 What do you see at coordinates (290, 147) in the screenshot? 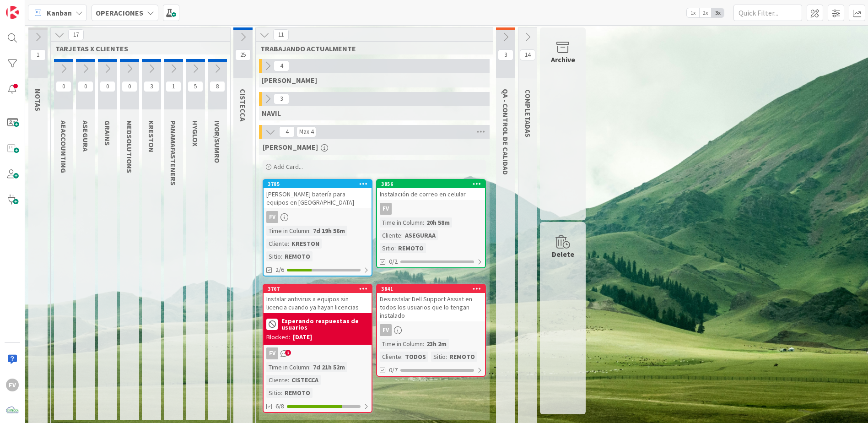
I see `span: FERNANDO` at bounding box center [290, 147].